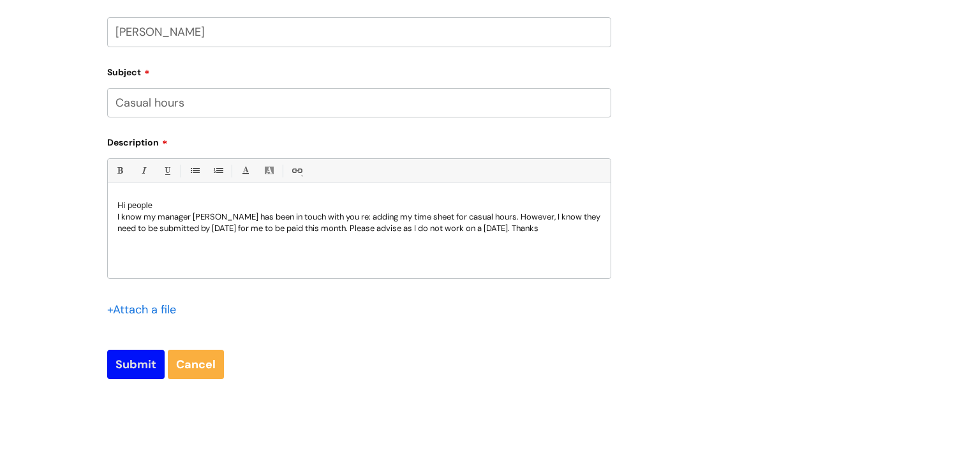 The image size is (980, 464). Describe the element at coordinates (194, 170) in the screenshot. I see `a: • Unordered List (Ctrl-Shift-7)` at that location.